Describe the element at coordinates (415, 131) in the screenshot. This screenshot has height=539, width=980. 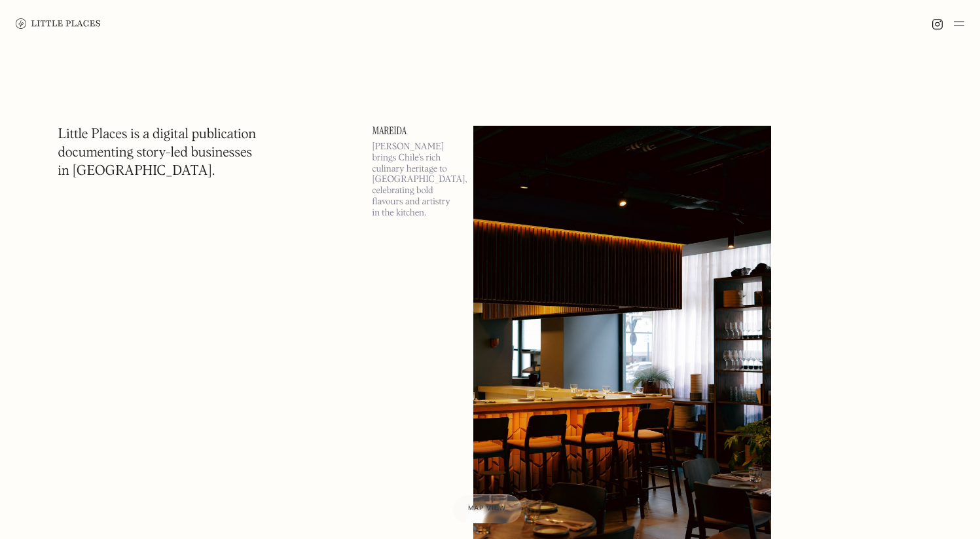
I see `a: Mareida` at that location.